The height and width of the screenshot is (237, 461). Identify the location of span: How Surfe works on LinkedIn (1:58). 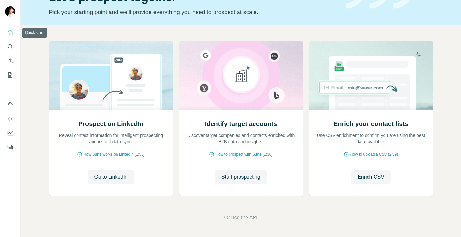
(114, 154).